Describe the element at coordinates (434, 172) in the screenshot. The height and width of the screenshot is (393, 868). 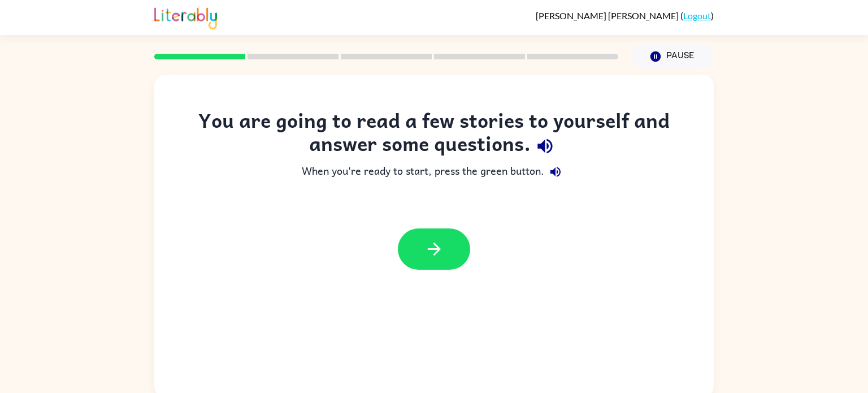
I see `div: When you're ready to start, press the green button.` at that location.